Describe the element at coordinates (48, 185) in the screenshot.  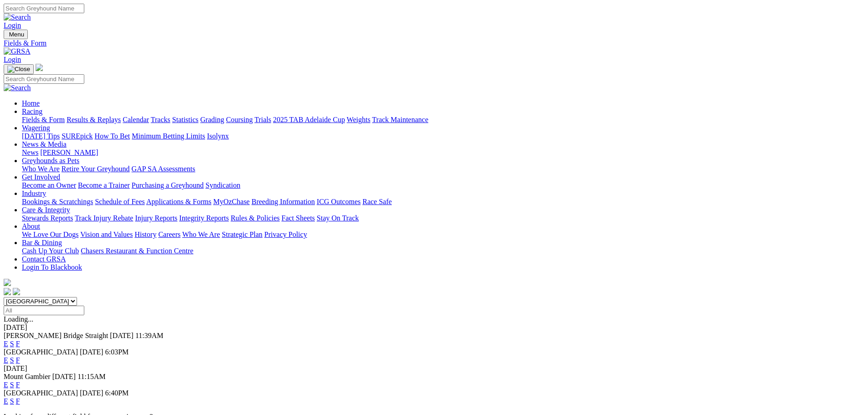
I see `a: Become an Owner` at that location.